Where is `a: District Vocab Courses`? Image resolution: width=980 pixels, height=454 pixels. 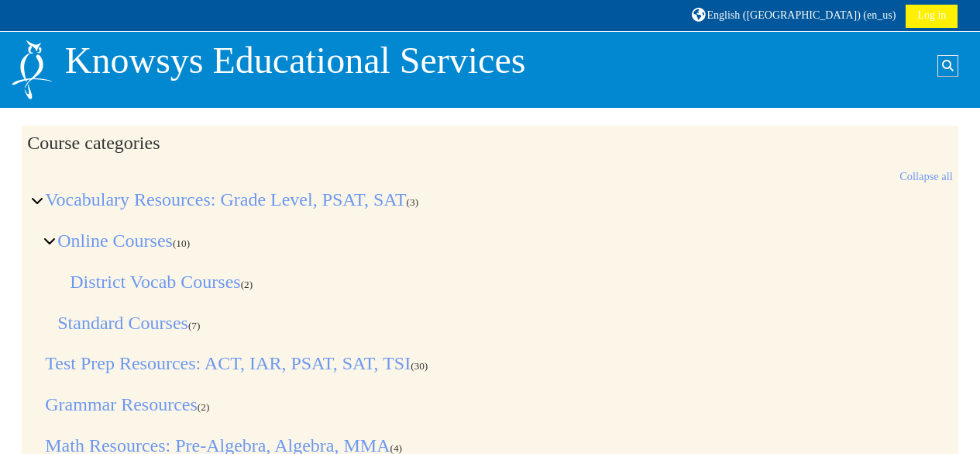 a: District Vocab Courses is located at coordinates (155, 282).